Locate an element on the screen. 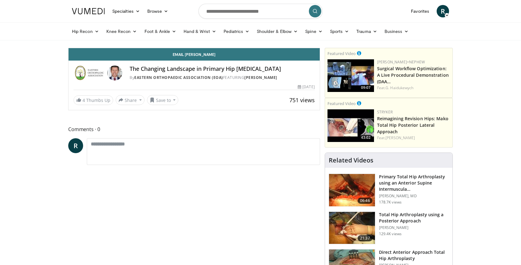 Image resolution: width=521 pixels, height=265 pixels. a: Favorites is located at coordinates (420, 11).